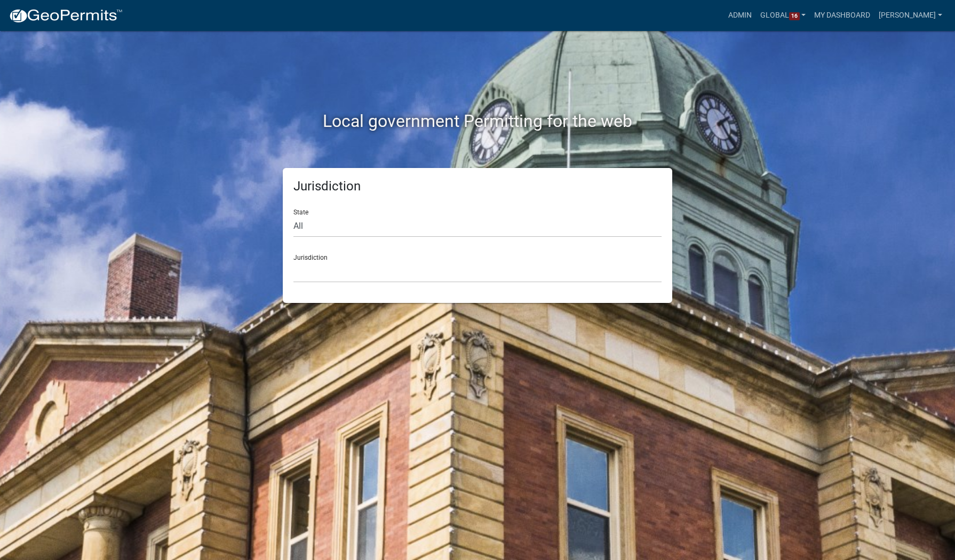 The height and width of the screenshot is (560, 955). Describe the element at coordinates (794, 16) in the screenshot. I see `span: 16` at that location.